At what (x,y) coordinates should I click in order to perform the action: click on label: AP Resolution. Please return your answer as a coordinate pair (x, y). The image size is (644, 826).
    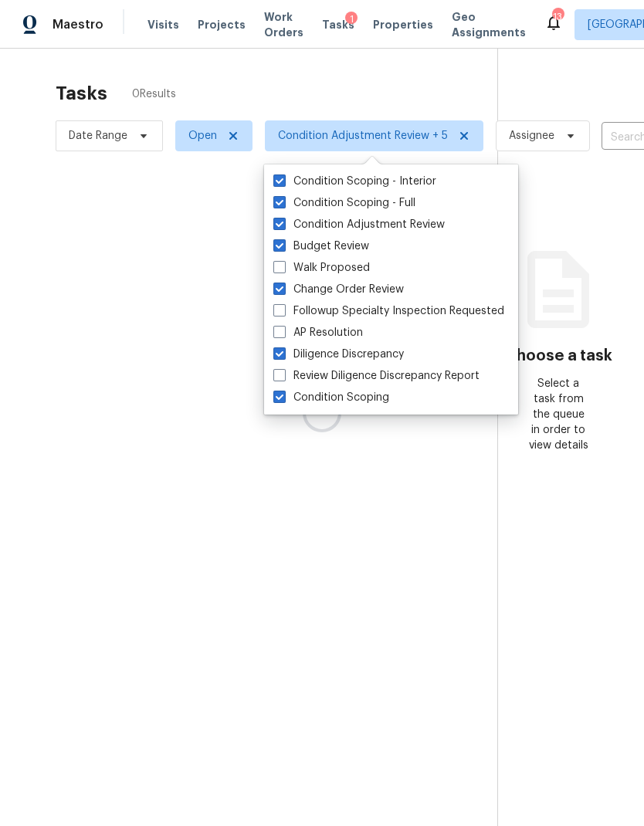
    Looking at the image, I should click on (318, 333).